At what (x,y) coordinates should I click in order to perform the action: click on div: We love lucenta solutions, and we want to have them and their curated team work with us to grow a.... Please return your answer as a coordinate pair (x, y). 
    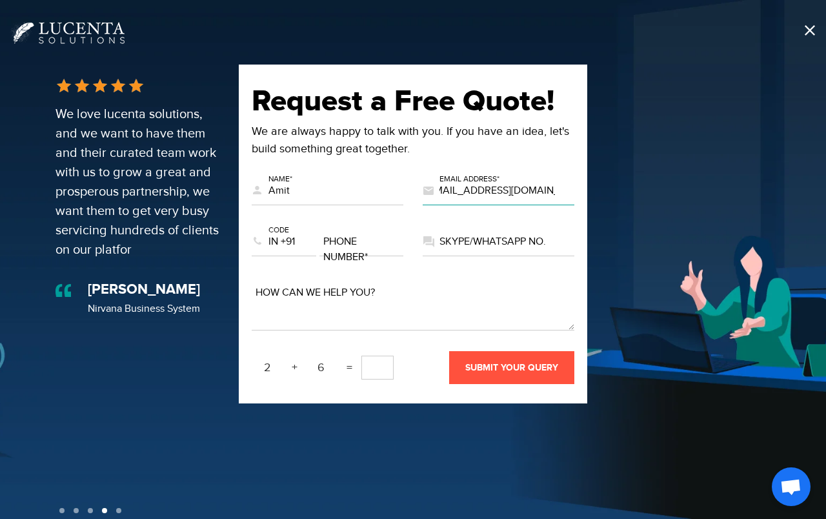
    Looking at the image, I should click on (137, 182).